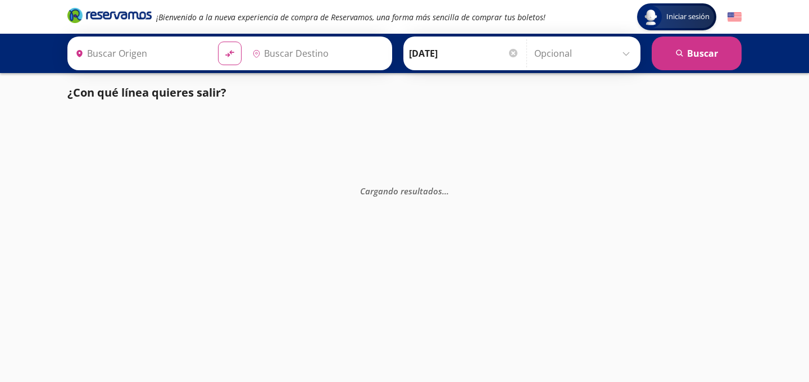 This screenshot has height=382, width=809. I want to click on em: ¡Bienvenido a la nueva experiencia de compra de Reservamos, una forma más sencilla de comprar tus..., so click(350, 17).